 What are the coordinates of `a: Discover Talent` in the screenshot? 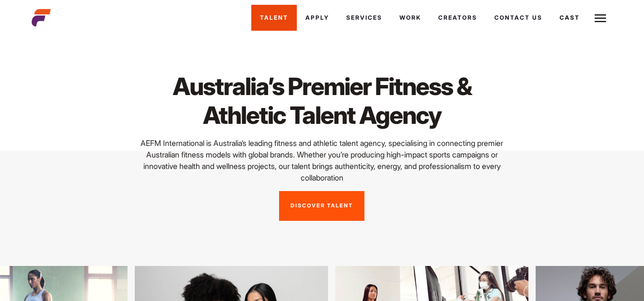 It's located at (322, 206).